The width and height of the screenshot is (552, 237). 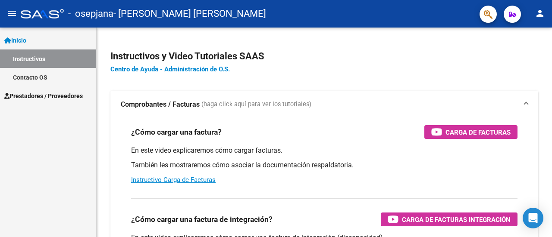 I want to click on span: - osepjana, so click(x=91, y=14).